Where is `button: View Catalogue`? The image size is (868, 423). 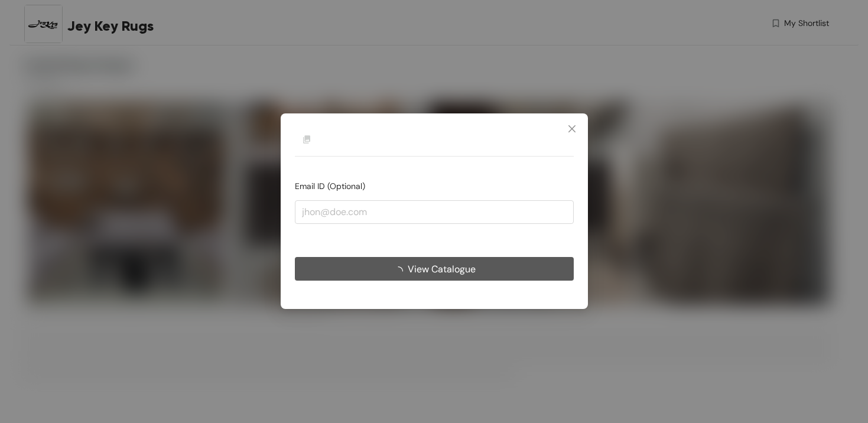
button: View Catalogue is located at coordinates (434, 269).